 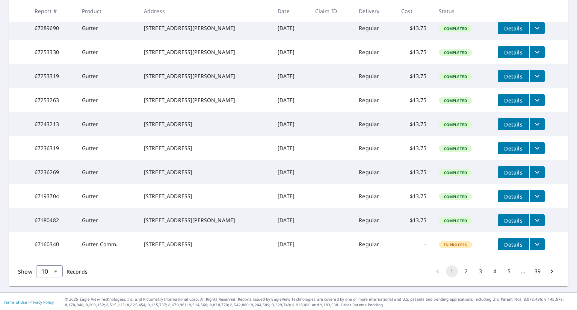 I want to click on p: © 2025 Eagle View Technologies, Inc. and Pictometry International Corp. All Rights Reserved. Repo..., so click(x=319, y=303).